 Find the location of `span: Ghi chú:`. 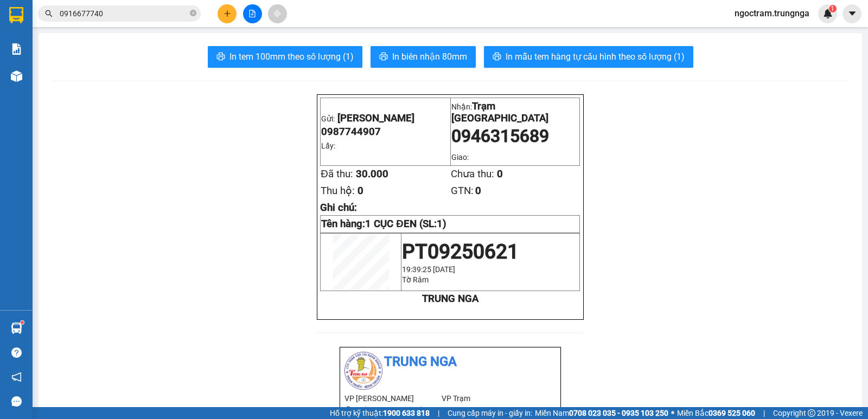

span: Ghi chú: is located at coordinates (339, 208).